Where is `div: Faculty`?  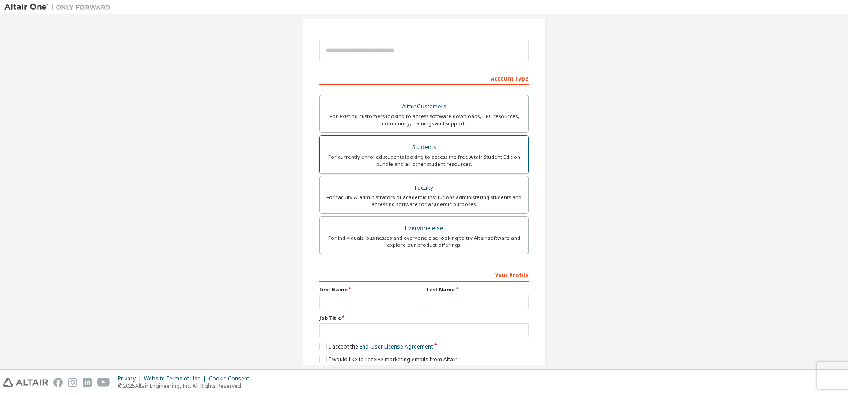 div: Faculty is located at coordinates (424, 188).